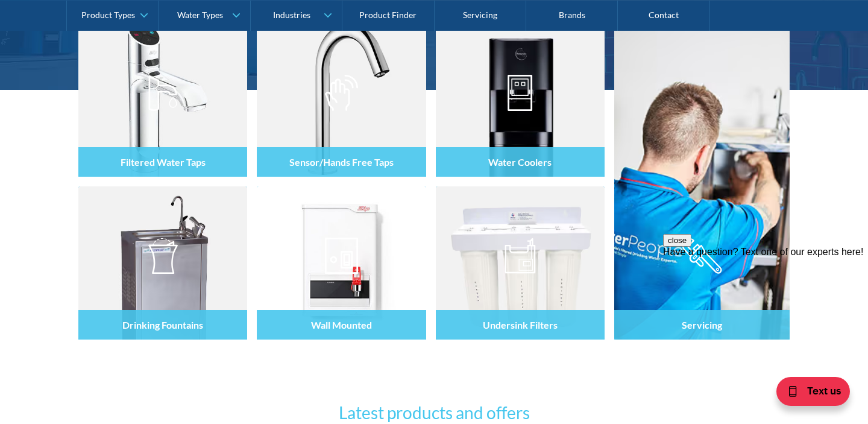 The image size is (868, 424). What do you see at coordinates (77, 26) in the screenshot?
I see `span: Text us` at bounding box center [77, 26].